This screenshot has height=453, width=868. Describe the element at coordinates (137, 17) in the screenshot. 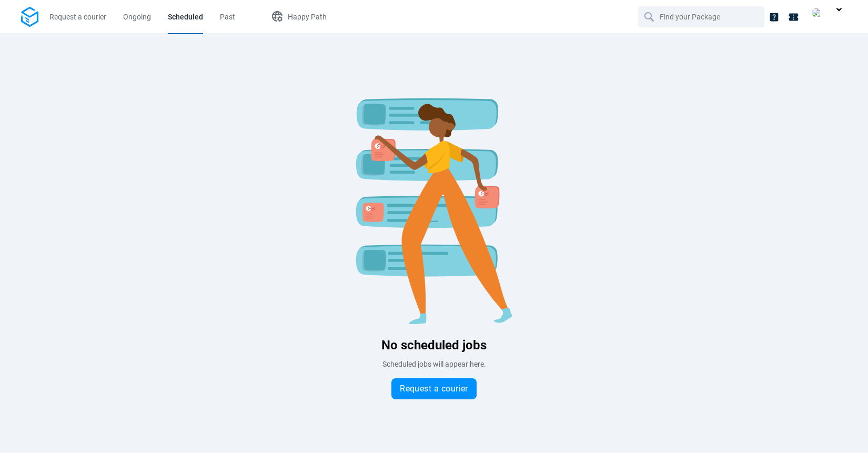

I see `span: Ongoing` at that location.